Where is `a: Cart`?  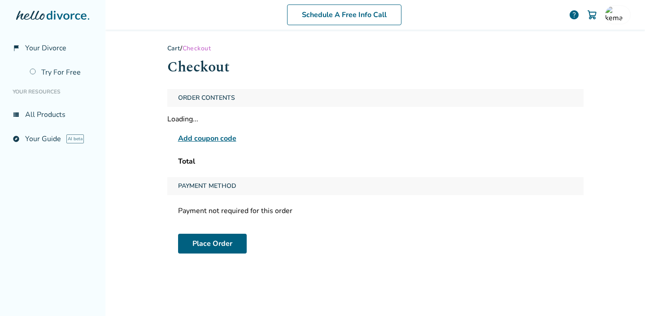
a: Cart is located at coordinates (174, 48).